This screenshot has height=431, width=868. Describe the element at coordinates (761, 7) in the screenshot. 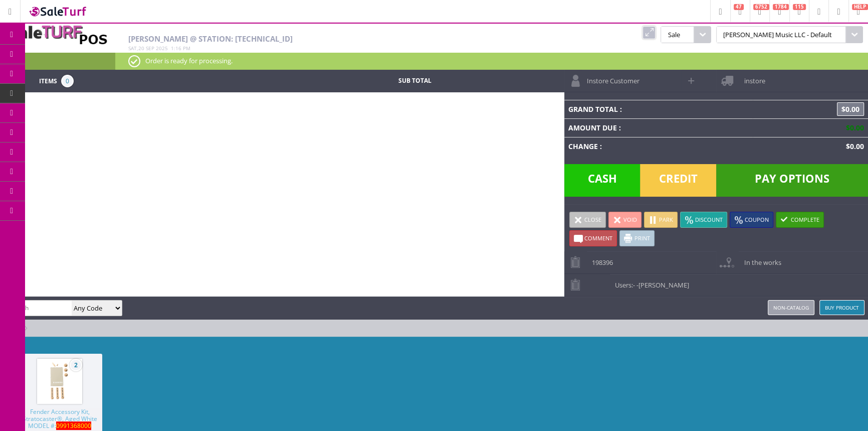

I see `span: 6752` at that location.